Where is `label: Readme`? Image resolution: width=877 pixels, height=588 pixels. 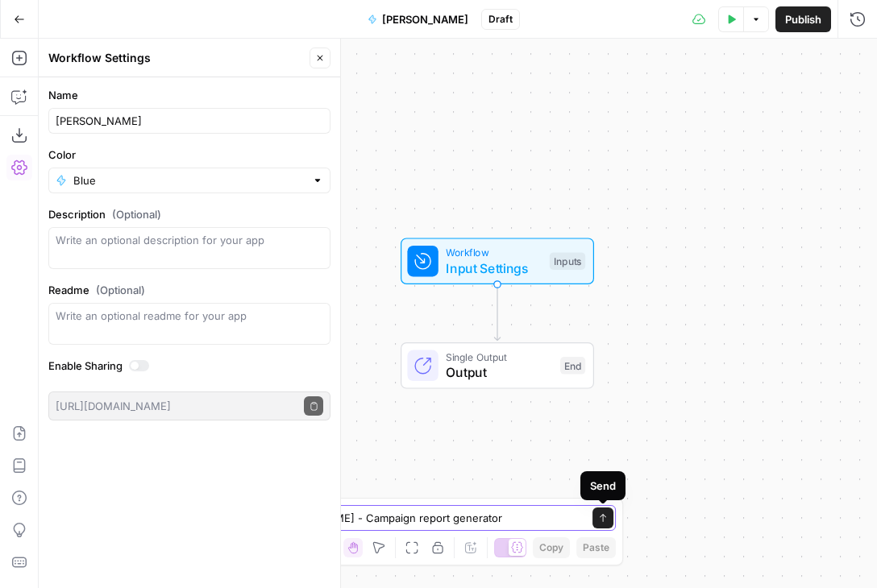
label: Readme is located at coordinates (190, 290).